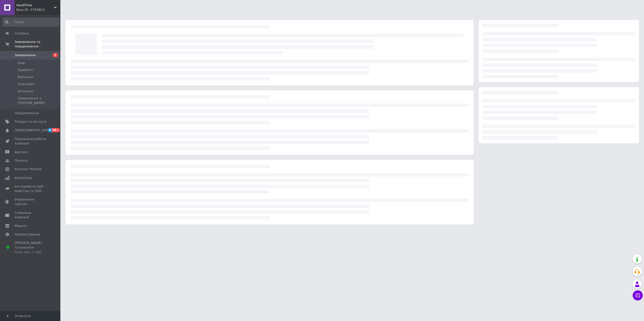 Image resolution: width=644 pixels, height=321 pixels. Describe the element at coordinates (21, 161) in the screenshot. I see `span: Покупці` at that location.